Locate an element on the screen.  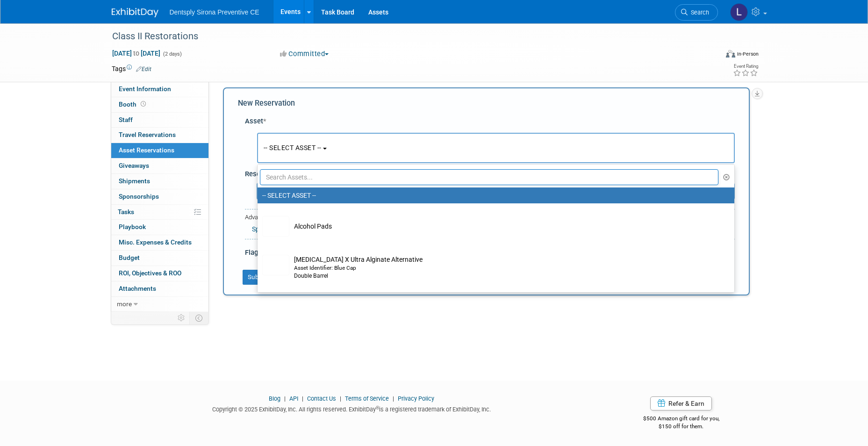
a: Booth is located at coordinates (160, 105).